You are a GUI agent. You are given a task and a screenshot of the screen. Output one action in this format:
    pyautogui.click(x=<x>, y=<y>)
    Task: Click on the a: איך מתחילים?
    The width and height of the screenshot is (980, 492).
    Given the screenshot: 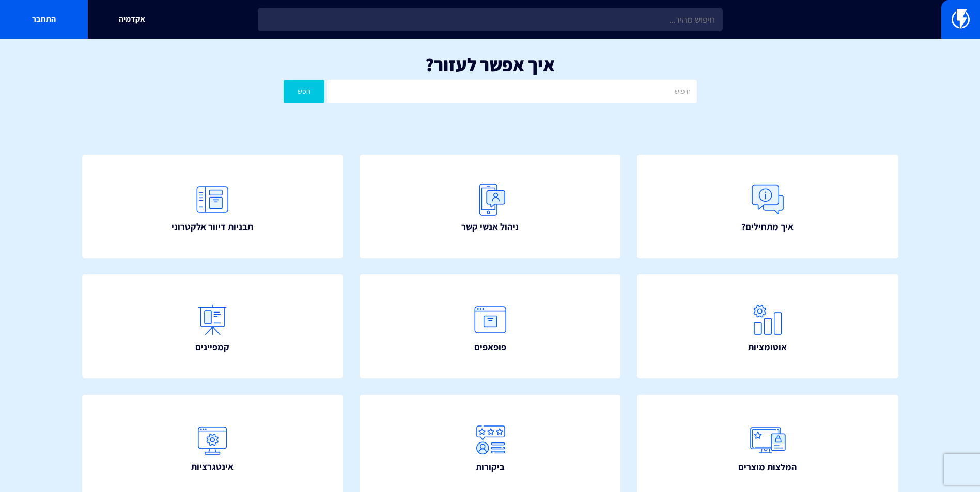 What is the action you would take?
    pyautogui.click(x=767, y=207)
    